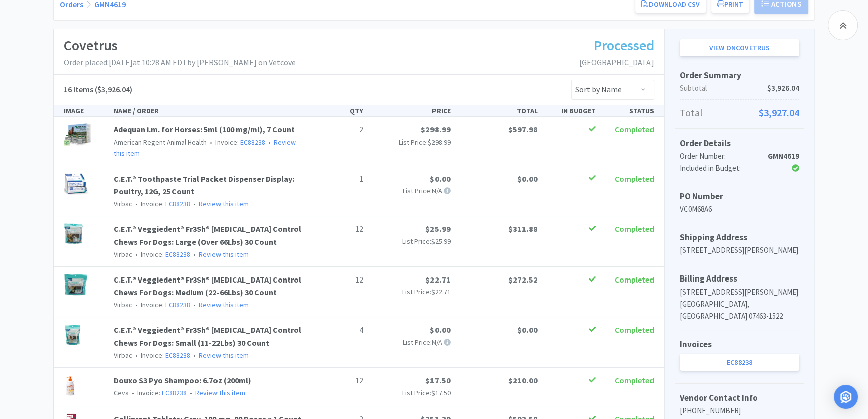 The image size is (868, 419). What do you see at coordinates (739, 112) in the screenshot?
I see `p: Total` at bounding box center [739, 112].